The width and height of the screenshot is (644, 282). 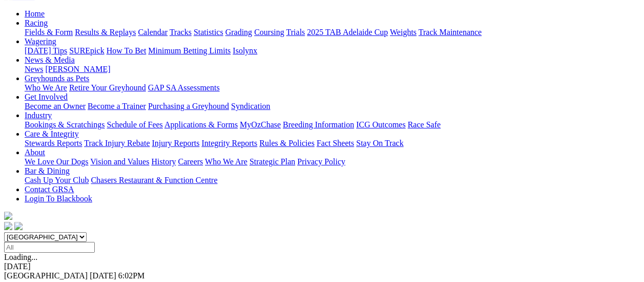 I want to click on img: facebook.svg, so click(x=8, y=226).